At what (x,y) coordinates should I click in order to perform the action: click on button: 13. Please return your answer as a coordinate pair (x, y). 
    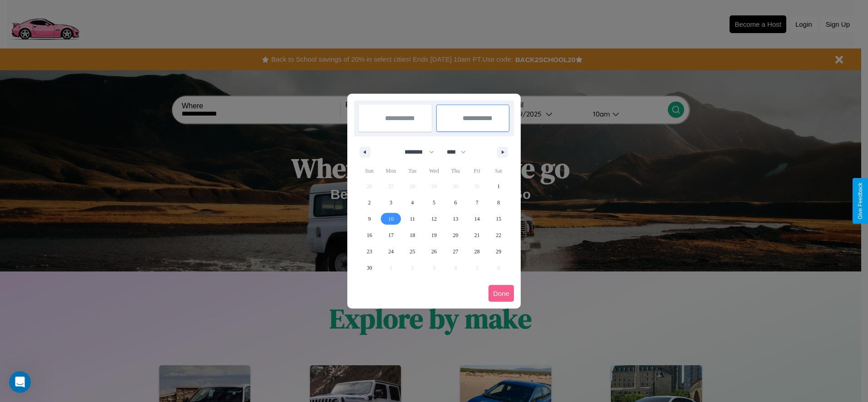
    Looking at the image, I should click on (456, 220).